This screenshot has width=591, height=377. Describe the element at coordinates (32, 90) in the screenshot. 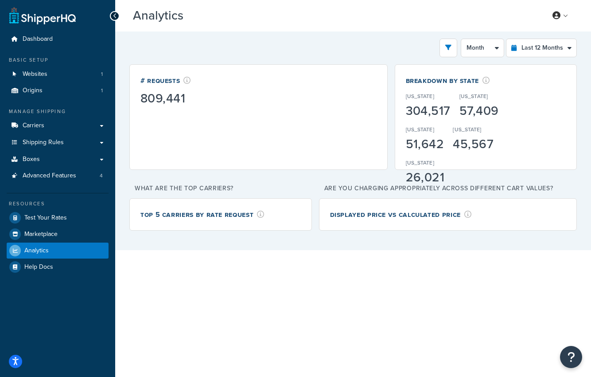

I see `span: Origins` at that location.